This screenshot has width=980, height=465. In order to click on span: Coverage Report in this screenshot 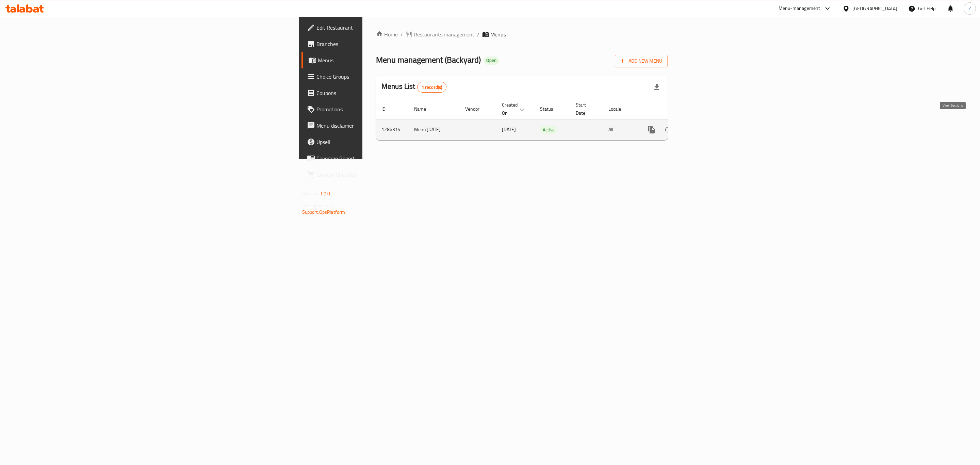, I will do `click(387, 158)`.